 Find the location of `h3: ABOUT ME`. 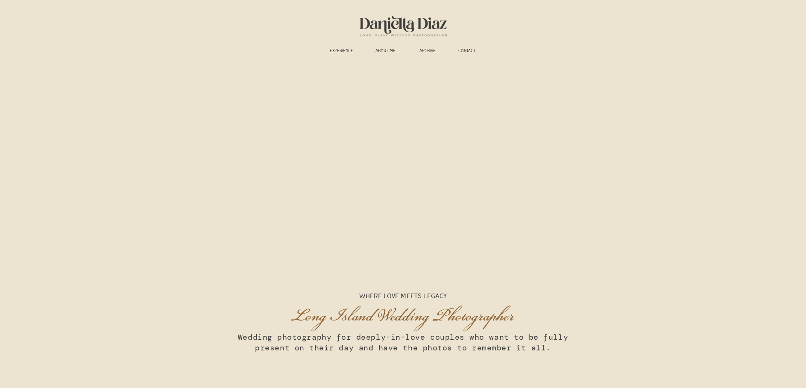

h3: ABOUT ME is located at coordinates (386, 51).